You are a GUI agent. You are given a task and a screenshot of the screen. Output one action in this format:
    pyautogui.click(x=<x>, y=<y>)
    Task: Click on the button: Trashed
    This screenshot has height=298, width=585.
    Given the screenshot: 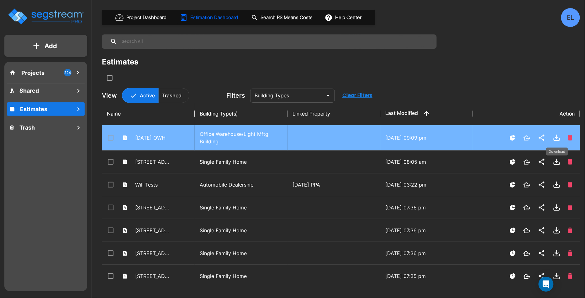 What is the action you would take?
    pyautogui.click(x=174, y=96)
    